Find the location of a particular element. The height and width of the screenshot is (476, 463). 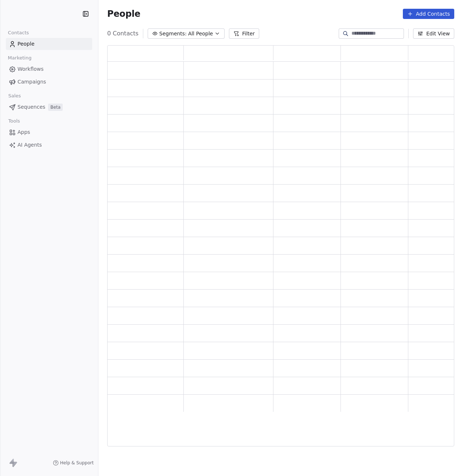

button: Edit View is located at coordinates (433, 34).